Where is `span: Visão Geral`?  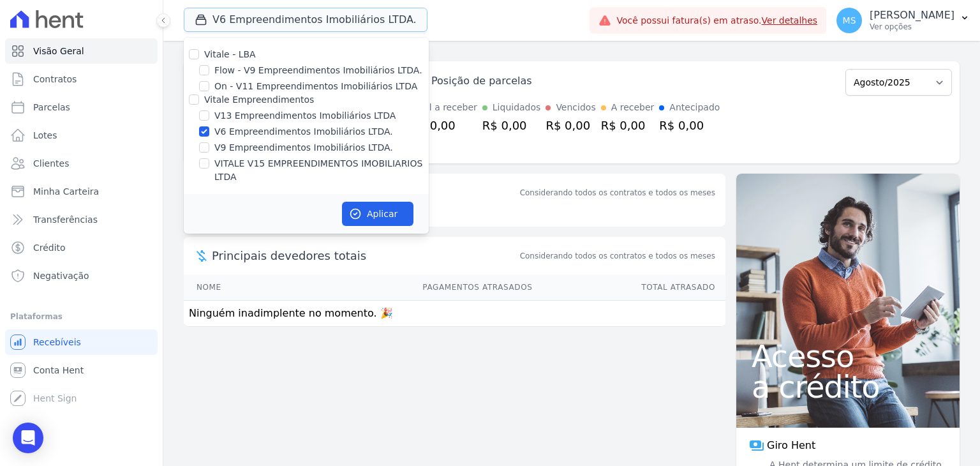 span: Visão Geral is located at coordinates (58, 51).